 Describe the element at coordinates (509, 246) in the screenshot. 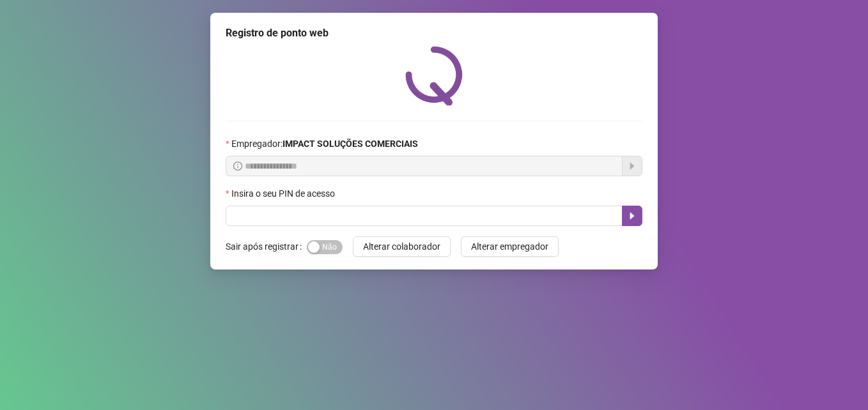

I see `span: Alterar empregador` at that location.